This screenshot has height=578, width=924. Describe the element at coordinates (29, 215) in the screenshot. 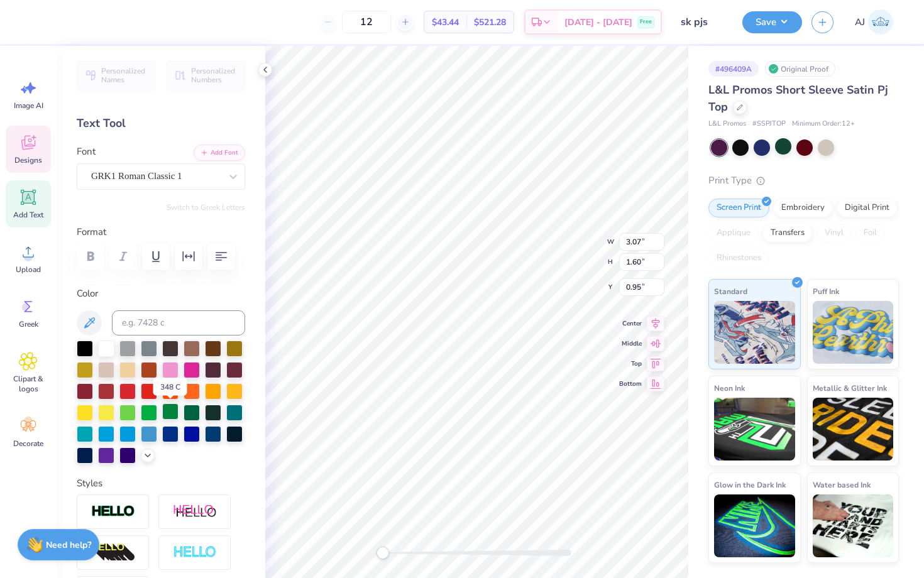

I see `span: Add Text` at that location.